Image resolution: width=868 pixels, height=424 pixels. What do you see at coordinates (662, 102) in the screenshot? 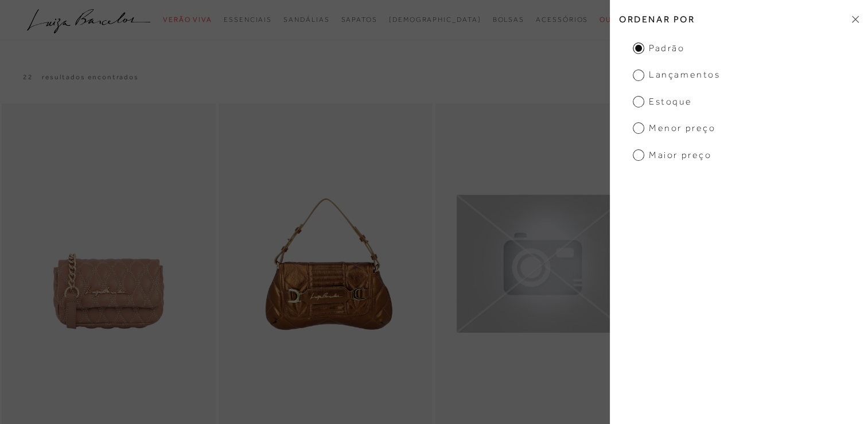
I see `span: Estoque` at bounding box center [662, 102].